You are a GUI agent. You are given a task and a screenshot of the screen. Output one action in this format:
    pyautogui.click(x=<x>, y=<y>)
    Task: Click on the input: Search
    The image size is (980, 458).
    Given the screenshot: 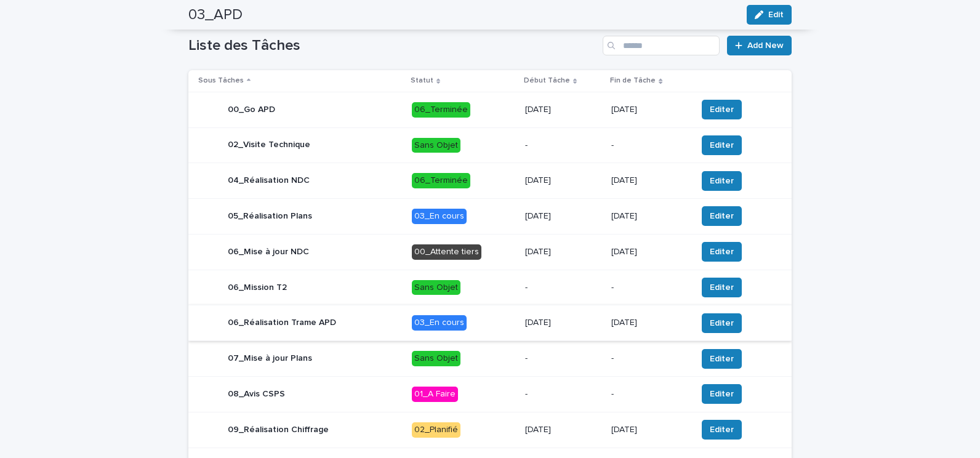 What is the action you would take?
    pyautogui.click(x=661, y=46)
    